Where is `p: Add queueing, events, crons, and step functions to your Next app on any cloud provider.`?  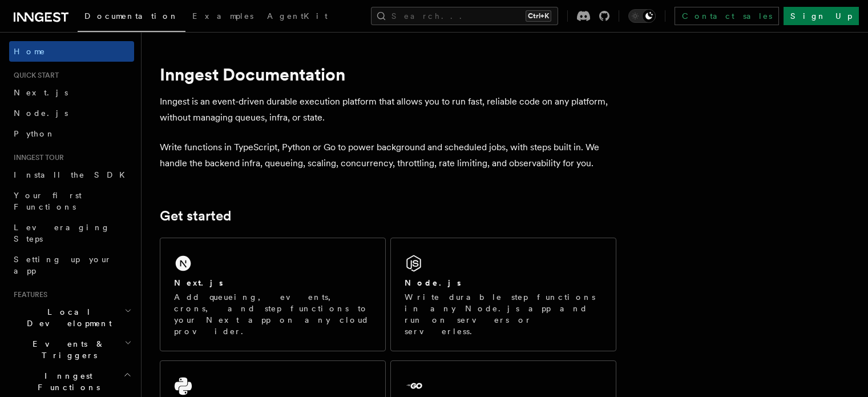
p: Add queueing, events, crons, and step functions to your Next app on any cloud provider. is located at coordinates (273, 314).